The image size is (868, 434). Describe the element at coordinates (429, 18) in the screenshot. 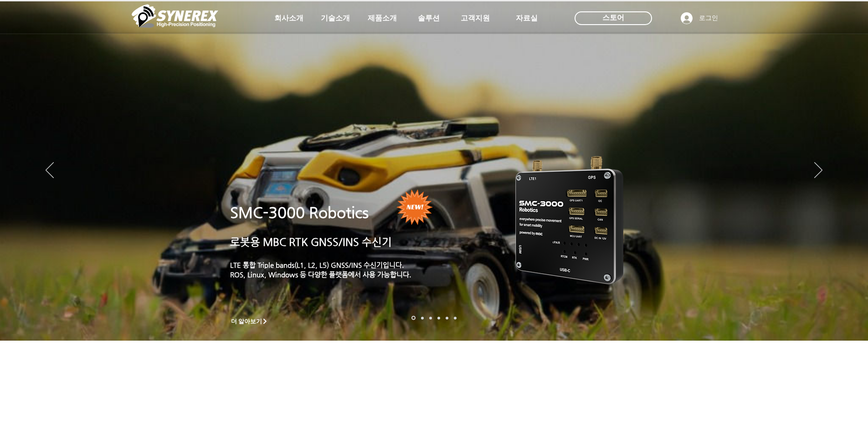

I see `span: 솔루션` at that location.